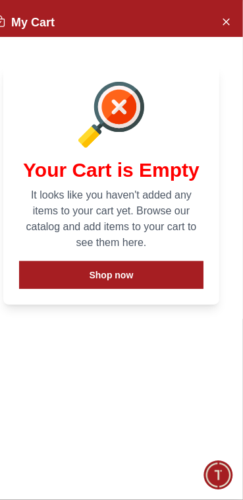 The height and width of the screenshot is (500, 243). What do you see at coordinates (226, 21) in the screenshot?
I see `button: Close Account` at bounding box center [226, 21].